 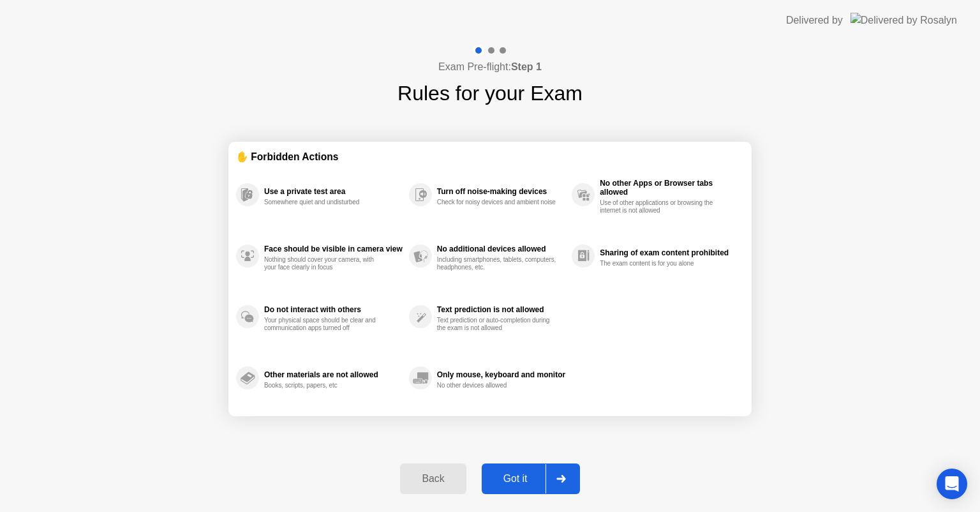 What do you see at coordinates (516, 478) in the screenshot?
I see `div: Got it` at bounding box center [516, 478].